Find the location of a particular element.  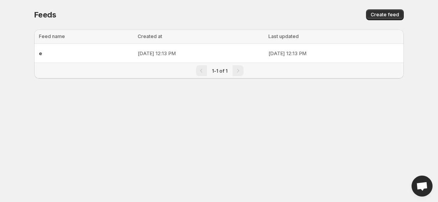

button: Create feed is located at coordinates (385, 15).